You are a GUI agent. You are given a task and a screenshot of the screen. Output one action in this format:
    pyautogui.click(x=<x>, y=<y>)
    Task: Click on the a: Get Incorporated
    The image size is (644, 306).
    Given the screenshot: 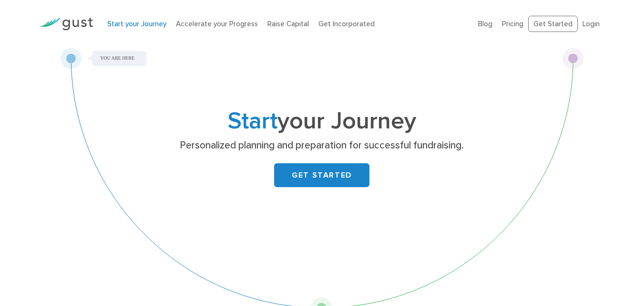 What is the action you would take?
    pyautogui.click(x=346, y=24)
    